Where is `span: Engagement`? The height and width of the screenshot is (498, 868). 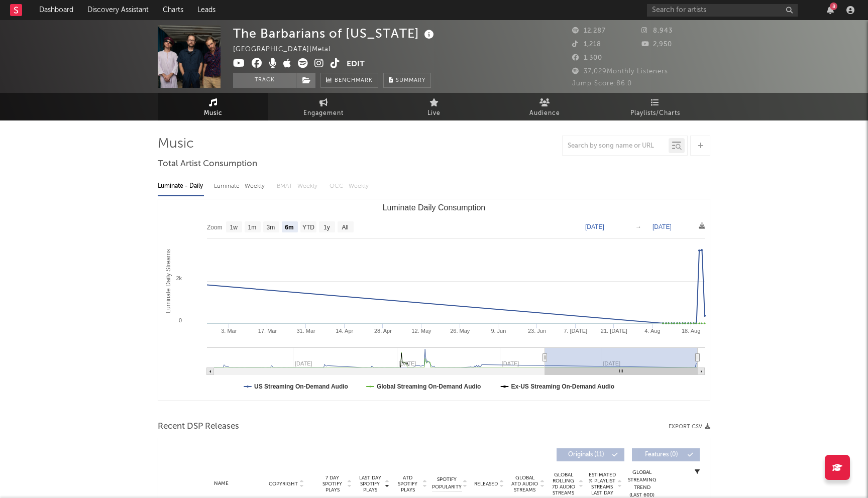
span: Engagement is located at coordinates (323, 113).